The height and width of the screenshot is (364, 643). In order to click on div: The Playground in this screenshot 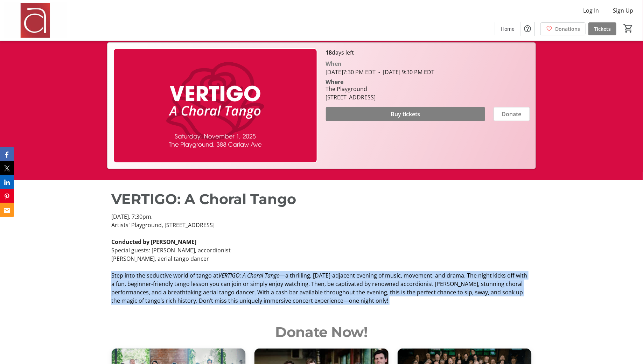, I will do `click(351, 89)`.